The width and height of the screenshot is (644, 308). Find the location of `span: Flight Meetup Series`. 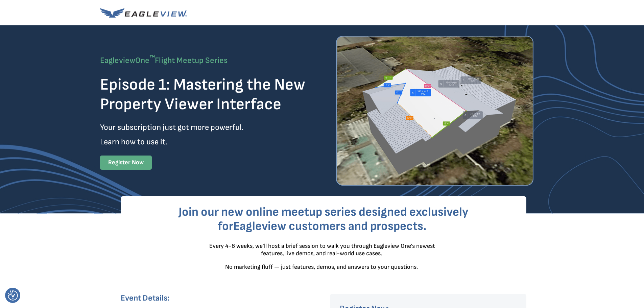

span: Flight Meetup Series is located at coordinates (191, 60).